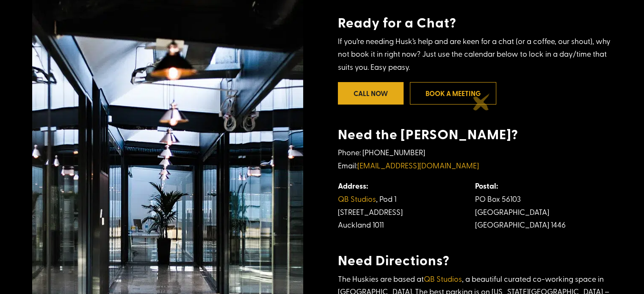 The height and width of the screenshot is (294, 644). I want to click on a: Call Now, so click(370, 93).